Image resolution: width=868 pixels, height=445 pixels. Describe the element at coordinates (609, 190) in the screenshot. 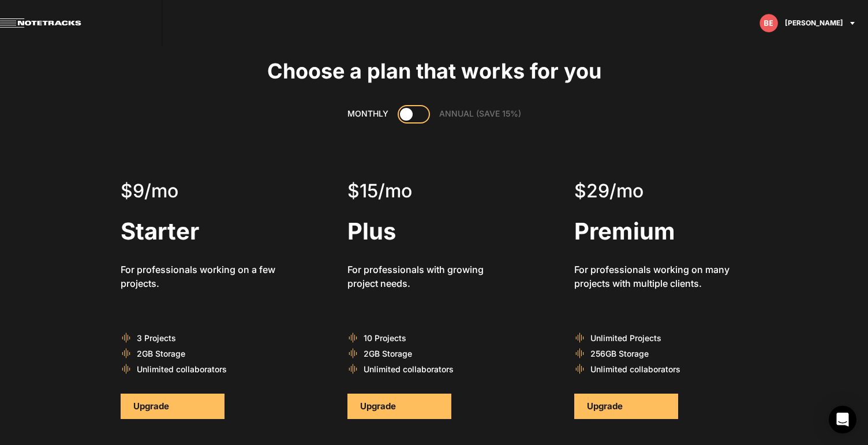

I see `span: $29/mo` at that location.